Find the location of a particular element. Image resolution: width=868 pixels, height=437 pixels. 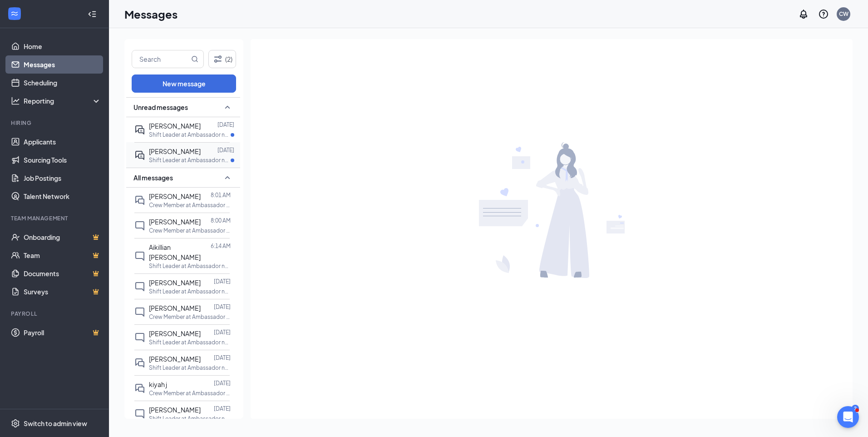

span: All messages is located at coordinates (153, 178).